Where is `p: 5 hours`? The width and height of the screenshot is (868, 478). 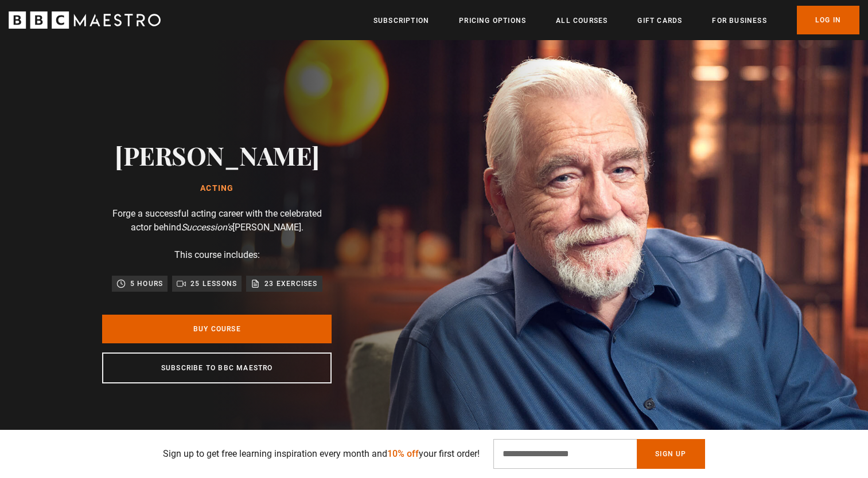 p: 5 hours is located at coordinates (146, 284).